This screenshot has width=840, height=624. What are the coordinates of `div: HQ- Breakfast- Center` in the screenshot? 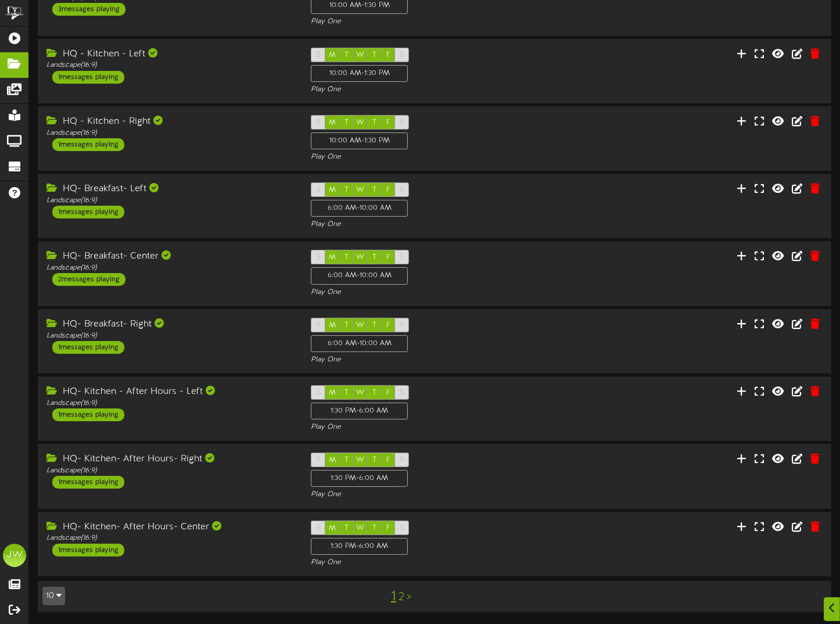 It's located at (170, 256).